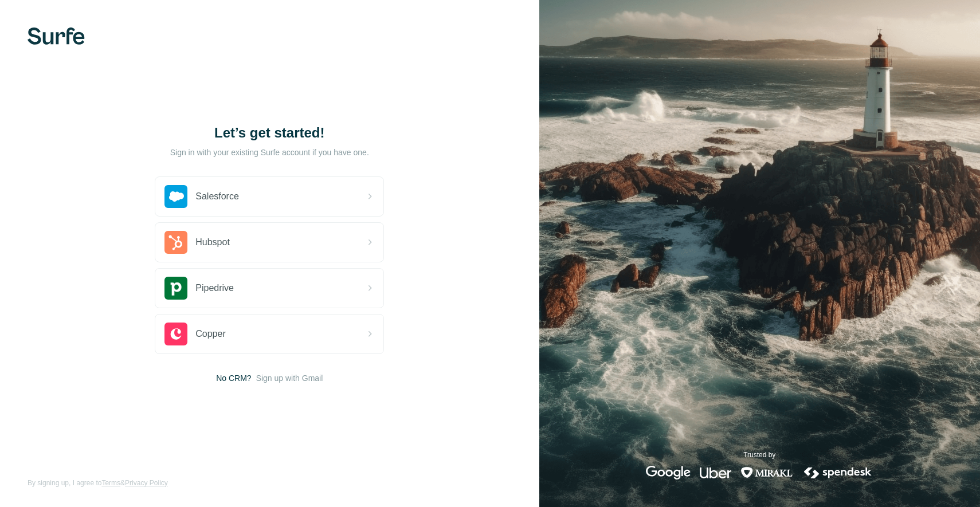  I want to click on img: mirakl's logo, so click(767, 473).